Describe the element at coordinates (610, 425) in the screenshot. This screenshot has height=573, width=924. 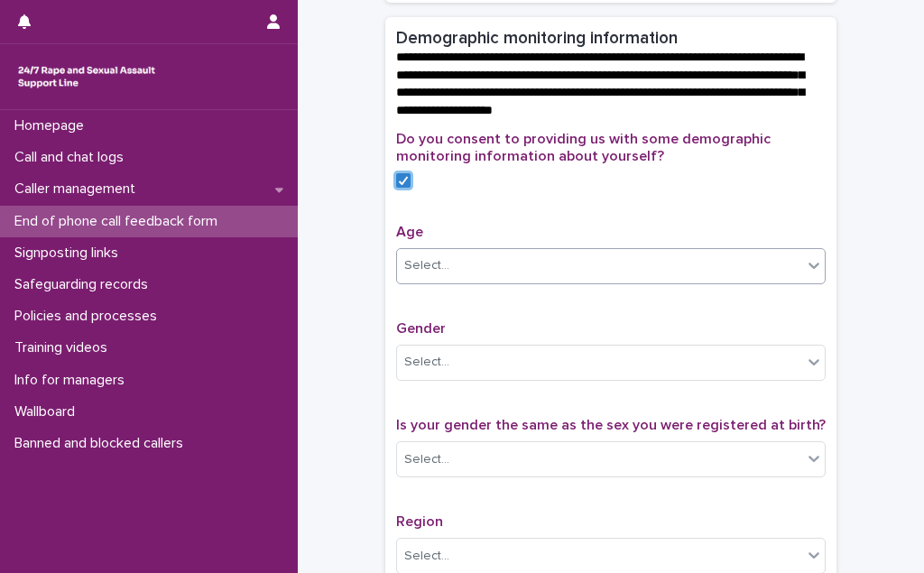
I see `span: Is your gender the same as the sex you were registered at birth?` at that location.